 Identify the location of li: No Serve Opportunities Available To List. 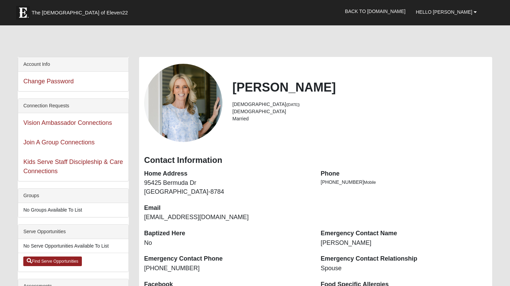
(73, 246).